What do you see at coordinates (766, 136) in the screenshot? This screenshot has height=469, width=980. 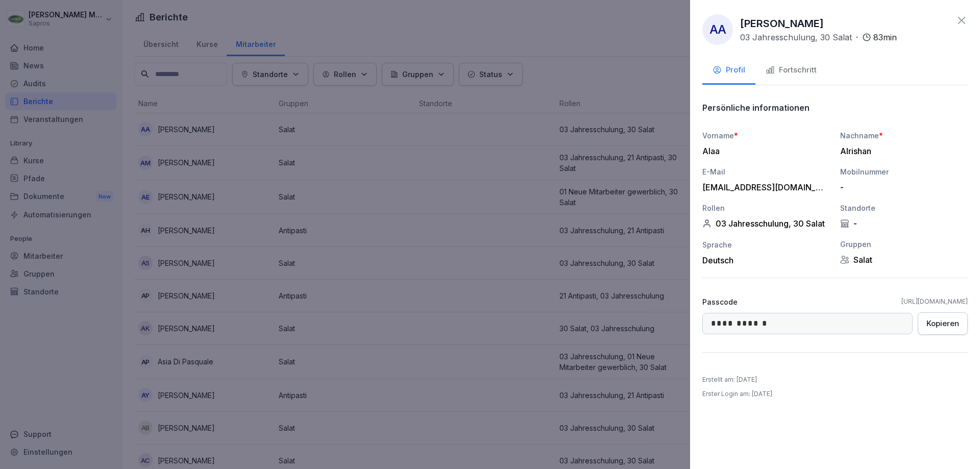 I see `div: Vorname` at bounding box center [766, 136].